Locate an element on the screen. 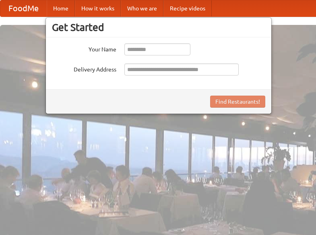  a: Recipe videos is located at coordinates (187, 8).